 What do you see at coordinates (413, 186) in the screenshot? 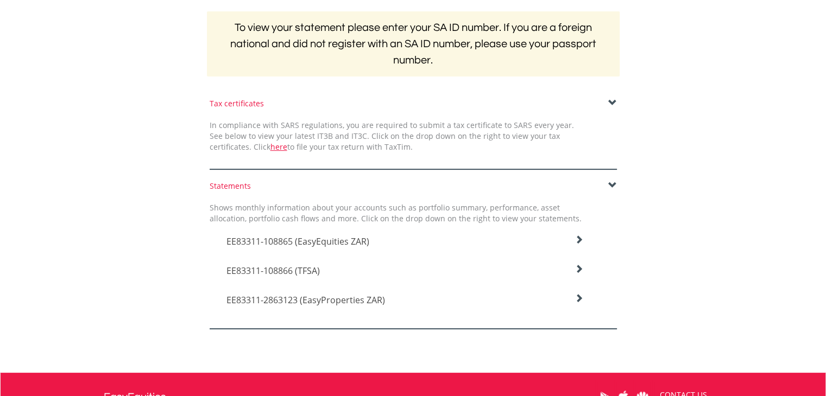
I see `div: Statements` at bounding box center [413, 186].